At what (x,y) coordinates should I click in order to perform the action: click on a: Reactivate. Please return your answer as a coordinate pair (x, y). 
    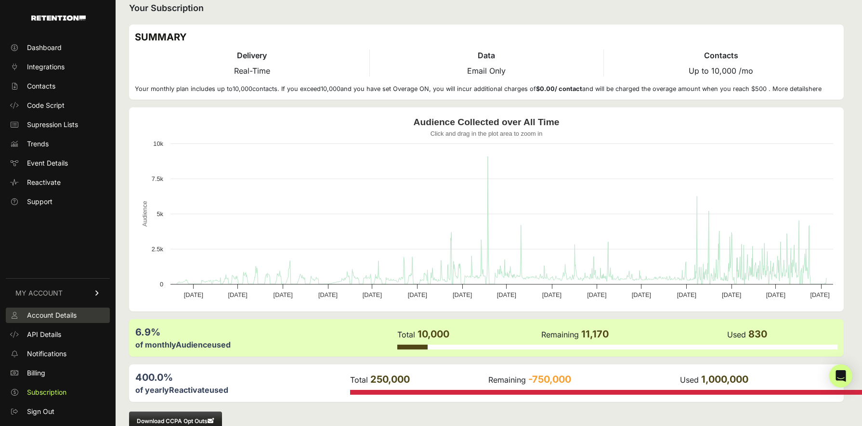
    Looking at the image, I should click on (58, 182).